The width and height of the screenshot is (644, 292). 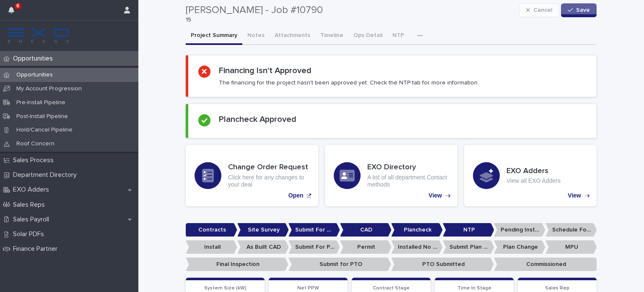 What do you see at coordinates (33, 219) in the screenshot?
I see `p: Sales Payroll` at bounding box center [33, 219].